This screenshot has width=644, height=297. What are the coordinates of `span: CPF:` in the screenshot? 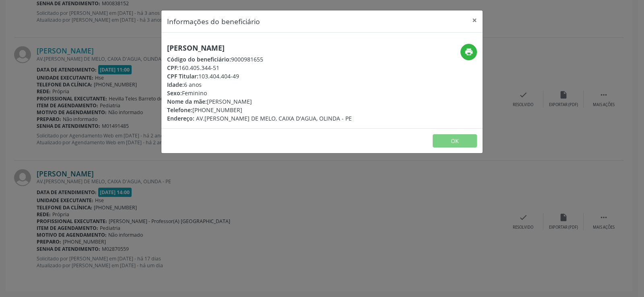 It's located at (173, 67).